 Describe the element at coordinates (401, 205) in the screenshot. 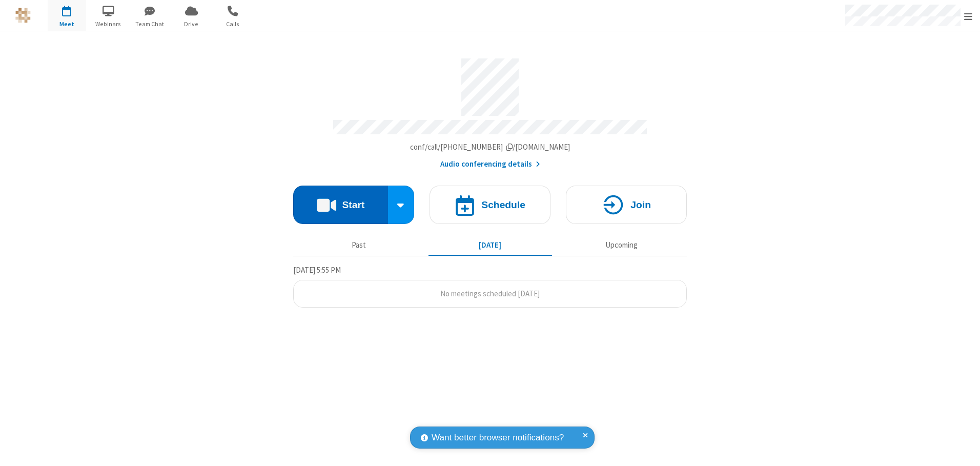

I see `div: Start conference options` at that location.